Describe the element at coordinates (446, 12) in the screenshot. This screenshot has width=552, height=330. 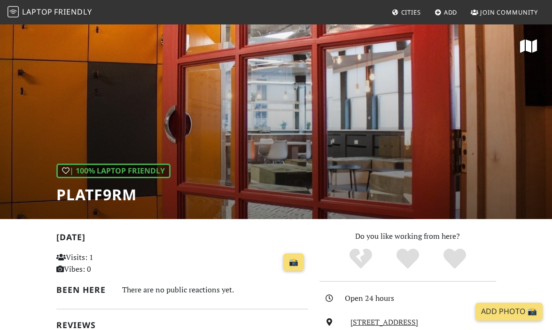
I see `a: Add` at that location.